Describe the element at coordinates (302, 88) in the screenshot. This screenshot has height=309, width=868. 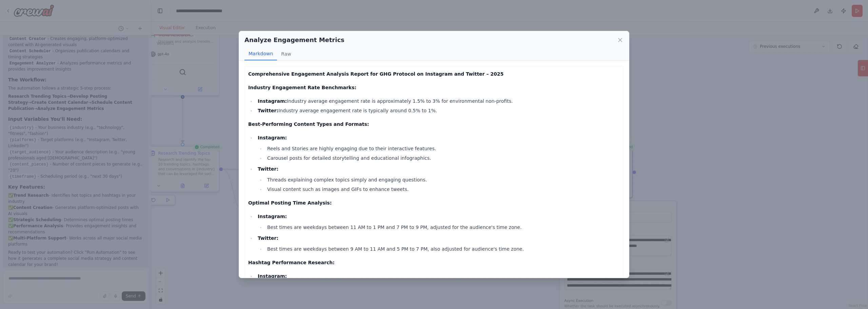
I see `strong: Industry Engagement Rate Benchmarks:` at that location.